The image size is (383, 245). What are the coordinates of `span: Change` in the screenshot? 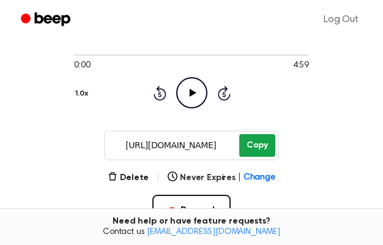 It's located at (260, 178).